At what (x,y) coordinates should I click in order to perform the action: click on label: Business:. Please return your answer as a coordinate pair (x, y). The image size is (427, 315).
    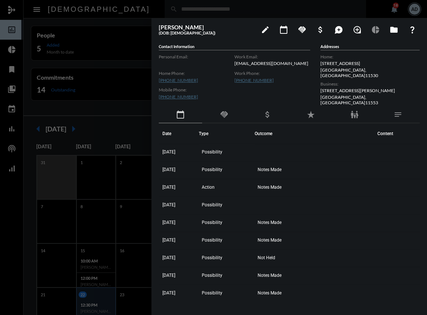
    Looking at the image, I should click on (370, 84).